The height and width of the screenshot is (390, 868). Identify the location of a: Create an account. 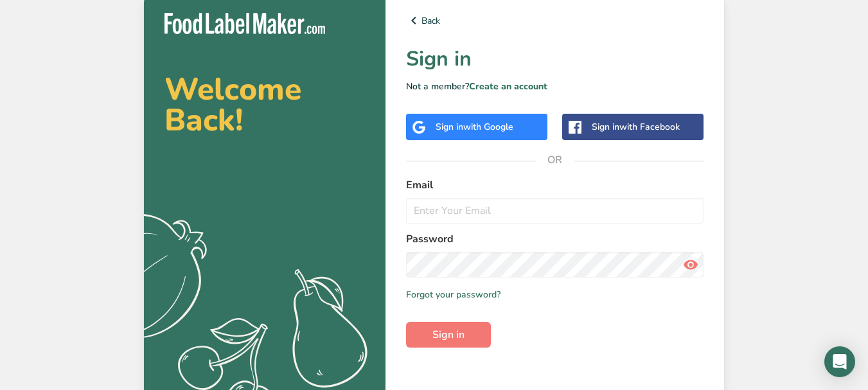
(508, 86).